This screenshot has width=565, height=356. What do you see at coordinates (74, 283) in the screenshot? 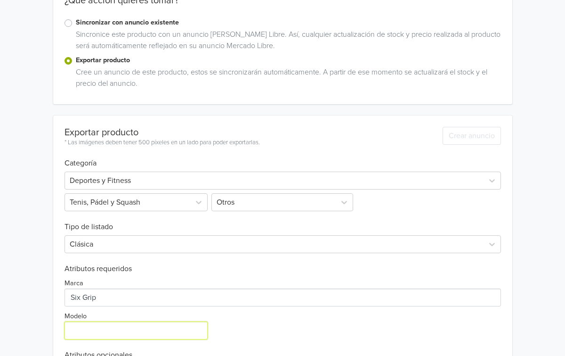
I see `label: Marca` at bounding box center [74, 283].